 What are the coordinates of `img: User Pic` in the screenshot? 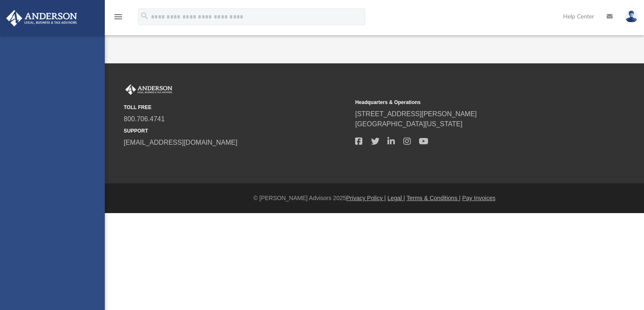 It's located at (631, 17).